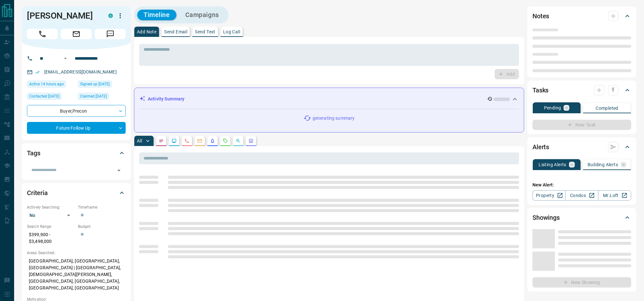 This screenshot has height=301, width=644. What do you see at coordinates (540, 90) in the screenshot?
I see `h2: Tasks` at bounding box center [540, 90].